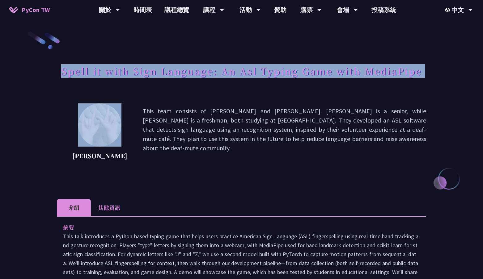  What do you see at coordinates (14, 10) in the screenshot?
I see `img: Home icon of PyCon TW 2025` at bounding box center [14, 10].